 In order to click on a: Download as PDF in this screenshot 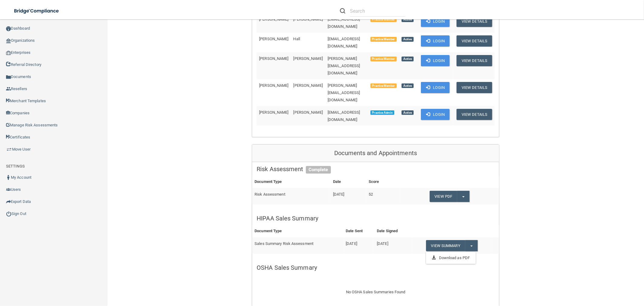, I will do `click(451, 258)`.